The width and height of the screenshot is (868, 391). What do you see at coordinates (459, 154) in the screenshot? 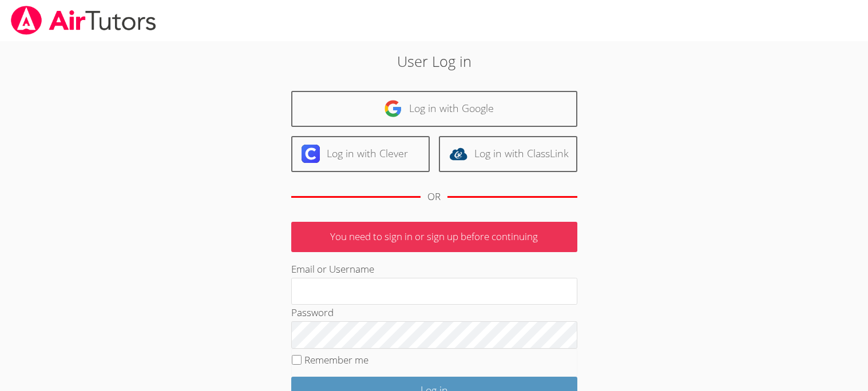
I see `img: classlink-logo-d6bb404cc1216ec64c9a2012d9dc4662098be43eaf13dc465df04b49fa7ab582.svg` at bounding box center [459, 154].